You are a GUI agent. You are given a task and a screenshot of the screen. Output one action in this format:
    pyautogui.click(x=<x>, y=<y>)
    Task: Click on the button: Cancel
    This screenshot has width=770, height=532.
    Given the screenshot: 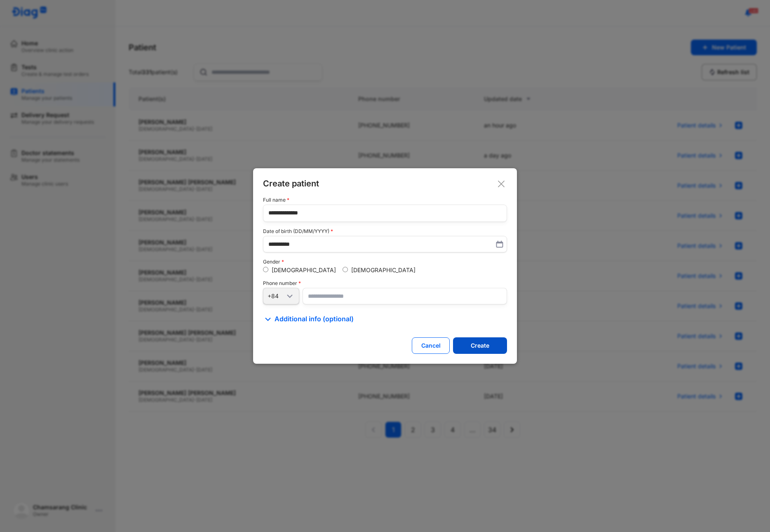 What is the action you would take?
    pyautogui.click(x=431, y=345)
    